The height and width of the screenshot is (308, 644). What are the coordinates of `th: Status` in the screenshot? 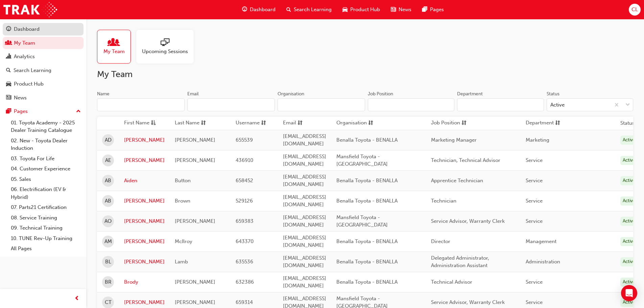 It's located at (627, 123).